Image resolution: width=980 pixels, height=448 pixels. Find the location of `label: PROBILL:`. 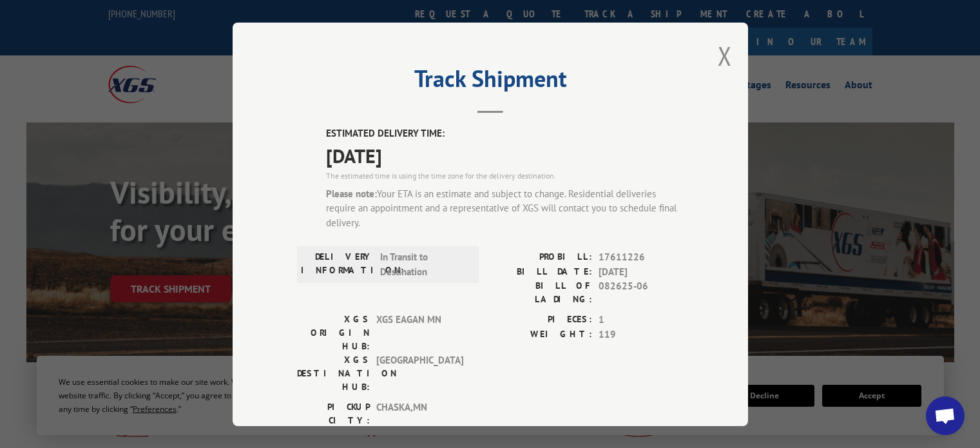

label: PROBILL: is located at coordinates (541, 257).